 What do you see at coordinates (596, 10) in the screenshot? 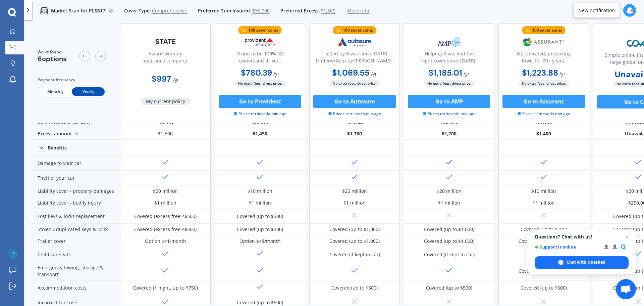
I see `div: New notification` at bounding box center [596, 10].